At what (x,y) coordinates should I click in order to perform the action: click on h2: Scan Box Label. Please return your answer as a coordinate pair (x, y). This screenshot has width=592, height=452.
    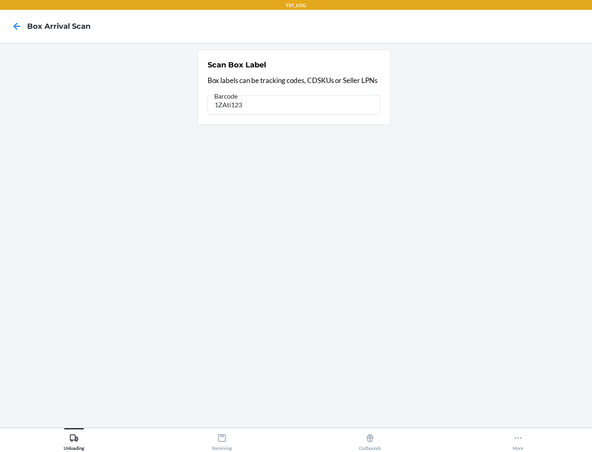
    Looking at the image, I should click on (237, 65).